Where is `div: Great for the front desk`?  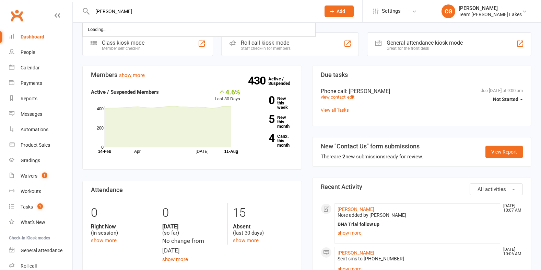 div: Great for the front desk is located at coordinates (425, 48).